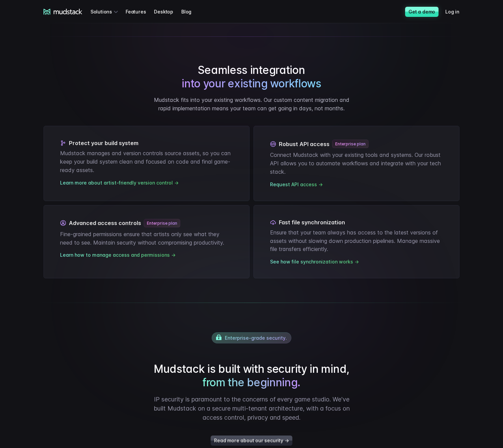 Image resolution: width=503 pixels, height=448 pixels. Describe the element at coordinates (147, 143) in the screenshot. I see `h3: Protect your build system` at that location.